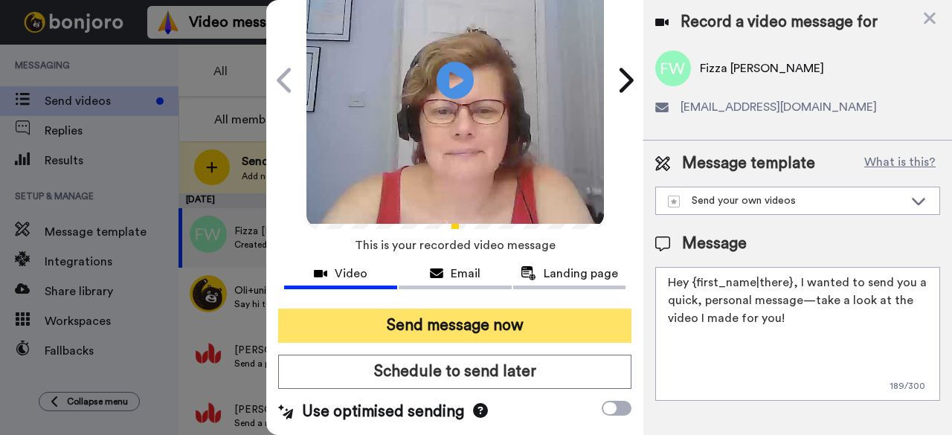 Image resolution: width=952 pixels, height=435 pixels. Describe the element at coordinates (455, 245) in the screenshot. I see `span: This is your recorded video message` at that location.